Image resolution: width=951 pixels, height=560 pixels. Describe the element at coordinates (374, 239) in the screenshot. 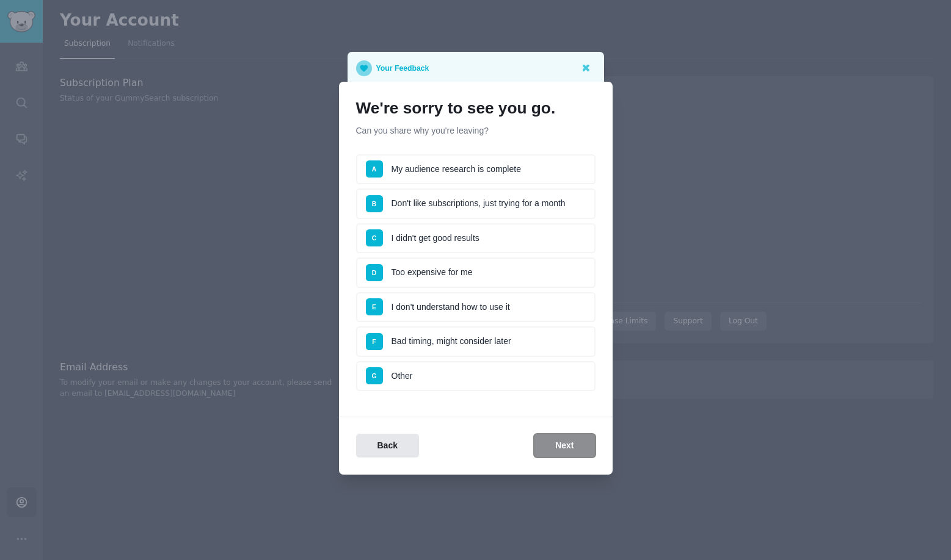

I see `span: C` at that location.